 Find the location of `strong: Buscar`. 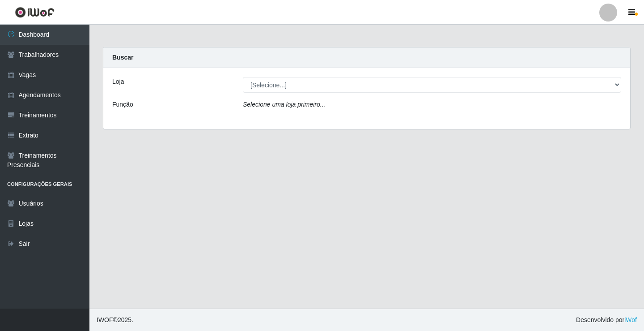

strong: Buscar is located at coordinates (122, 58).